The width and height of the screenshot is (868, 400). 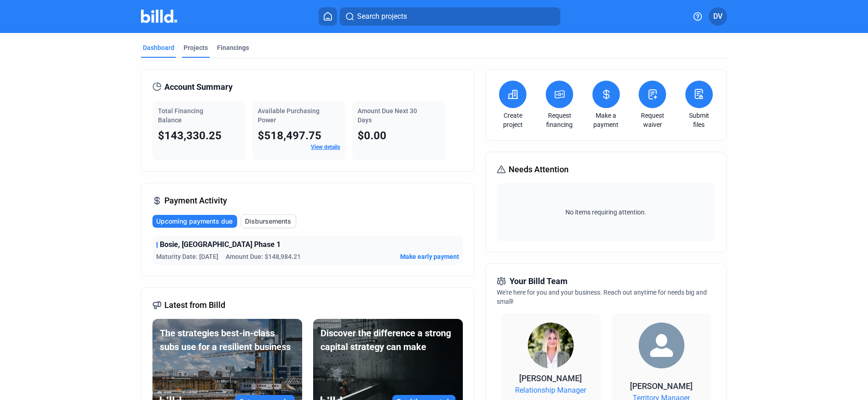 I want to click on button: Search projects, so click(x=450, y=16).